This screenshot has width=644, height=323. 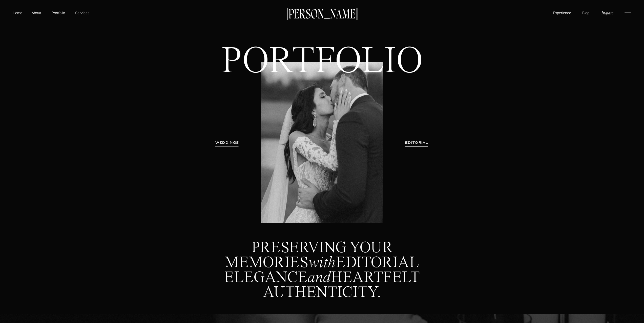 What do you see at coordinates (417, 143) in the screenshot?
I see `a: EDITORIAL` at bounding box center [417, 143].